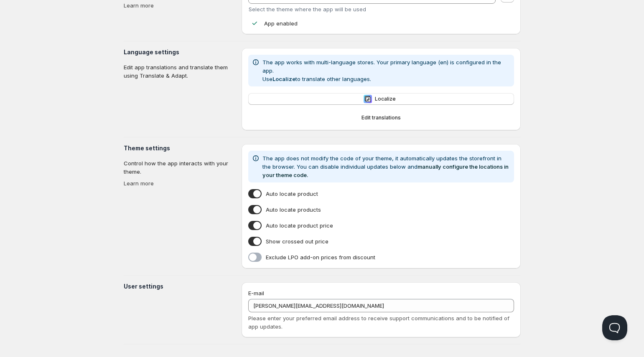 The image size is (644, 357). What do you see at coordinates (385, 99) in the screenshot?
I see `span: Localize` at bounding box center [385, 99].